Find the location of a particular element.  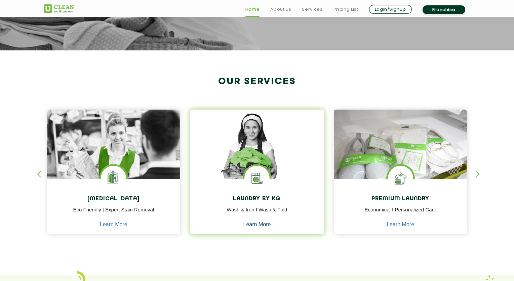

a: Franchise is located at coordinates (443, 10).